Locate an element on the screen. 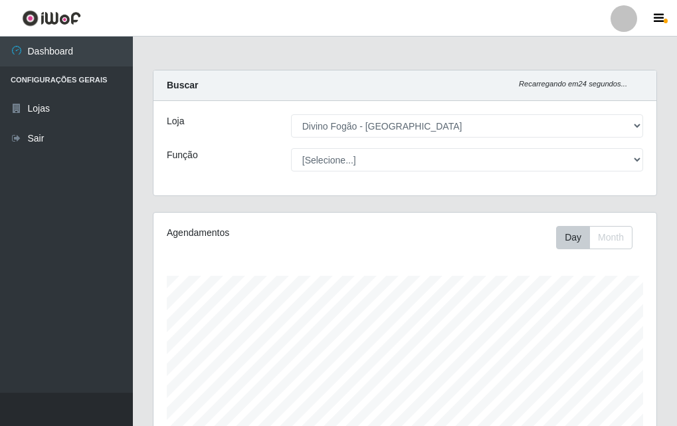 The image size is (677, 426). label: Função is located at coordinates (182, 155).